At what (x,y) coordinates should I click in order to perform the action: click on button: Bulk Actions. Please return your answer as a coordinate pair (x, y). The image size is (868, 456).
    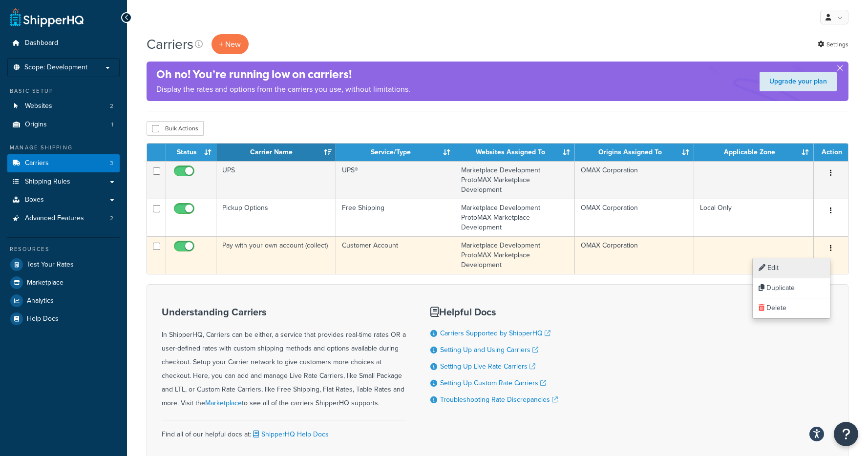
    Looking at the image, I should click on (175, 128).